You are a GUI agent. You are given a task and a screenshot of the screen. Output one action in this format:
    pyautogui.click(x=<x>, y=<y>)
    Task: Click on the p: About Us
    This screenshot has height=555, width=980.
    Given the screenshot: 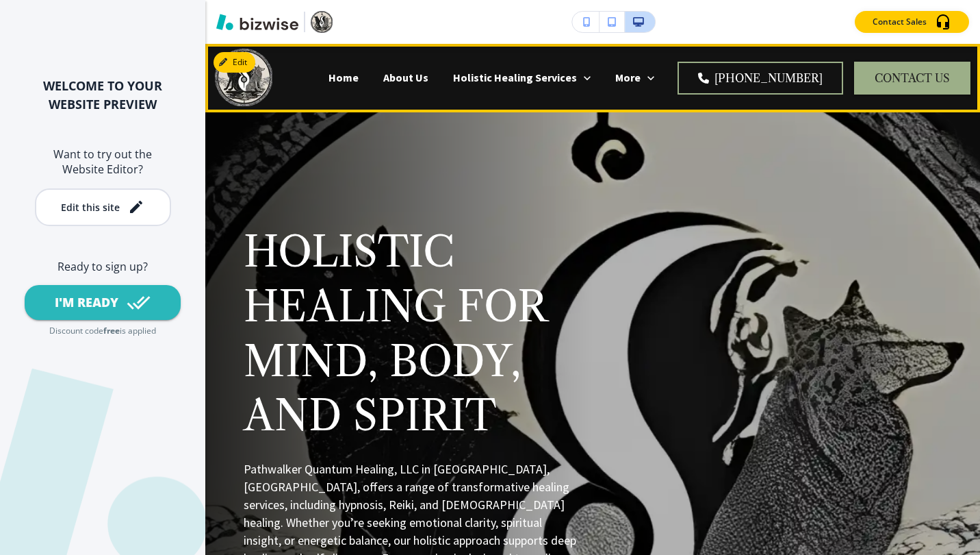 What is the action you would take?
    pyautogui.click(x=406, y=78)
    